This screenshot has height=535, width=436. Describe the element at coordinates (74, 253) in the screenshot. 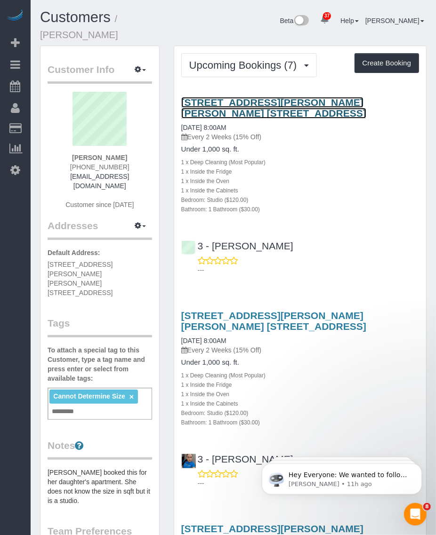

I see `label: Default Address:` at that location.